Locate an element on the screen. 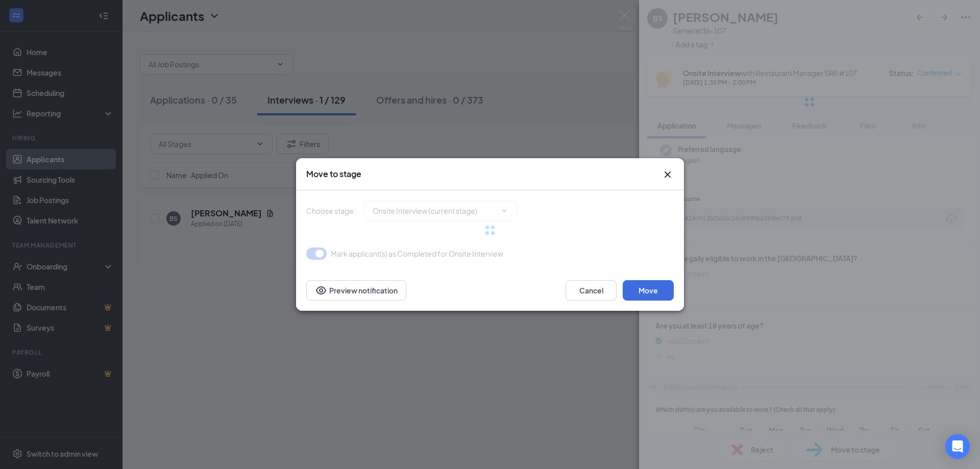 The width and height of the screenshot is (980, 469). button: Cancel is located at coordinates (591, 291).